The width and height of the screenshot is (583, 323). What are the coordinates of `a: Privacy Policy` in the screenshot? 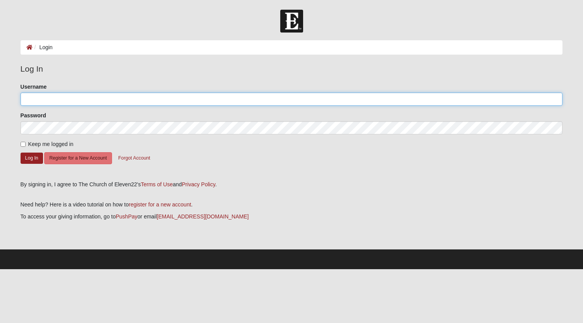 It's located at (199, 185).